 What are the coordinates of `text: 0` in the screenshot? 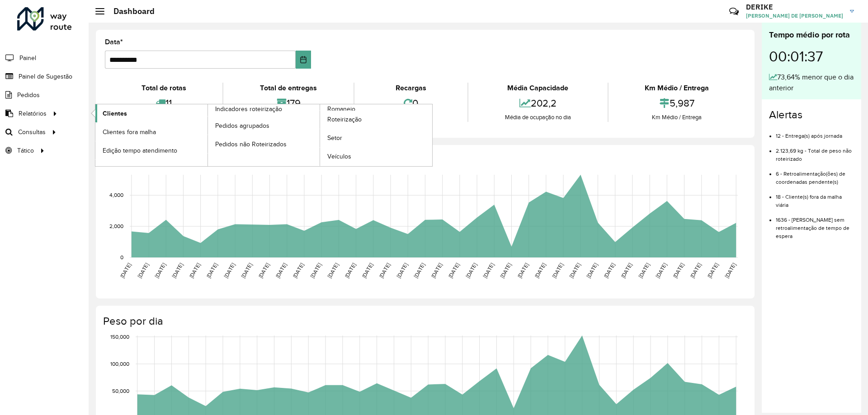 It's located at (122, 257).